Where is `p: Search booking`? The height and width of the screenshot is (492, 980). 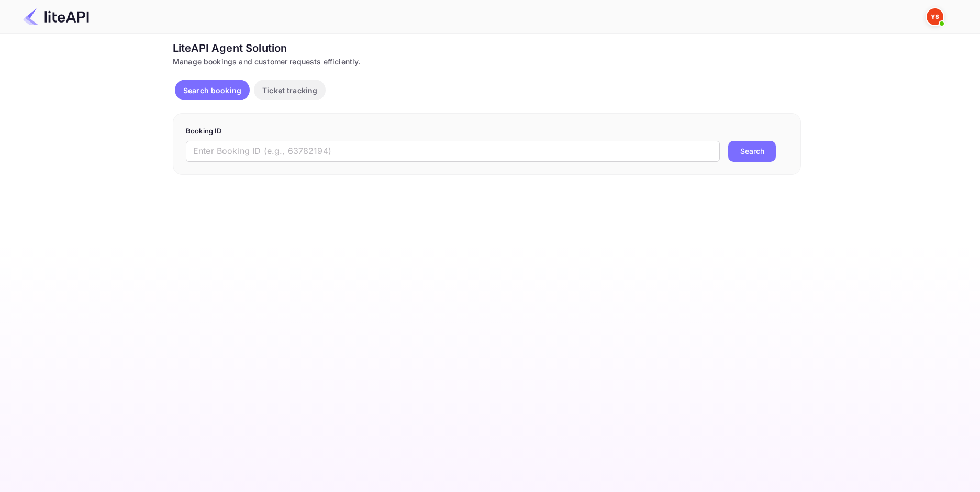
p: Search booking is located at coordinates (212, 90).